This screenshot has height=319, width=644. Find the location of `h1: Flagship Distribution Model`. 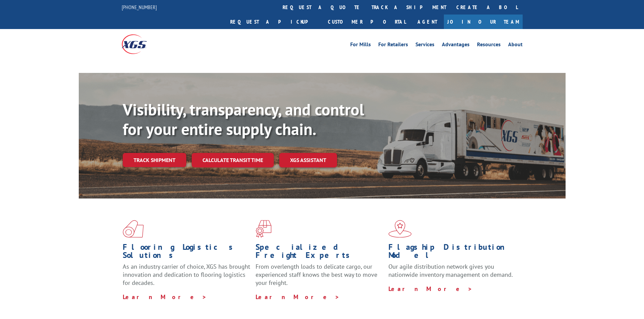

h1: Flagship Distribution Model is located at coordinates (452, 253).